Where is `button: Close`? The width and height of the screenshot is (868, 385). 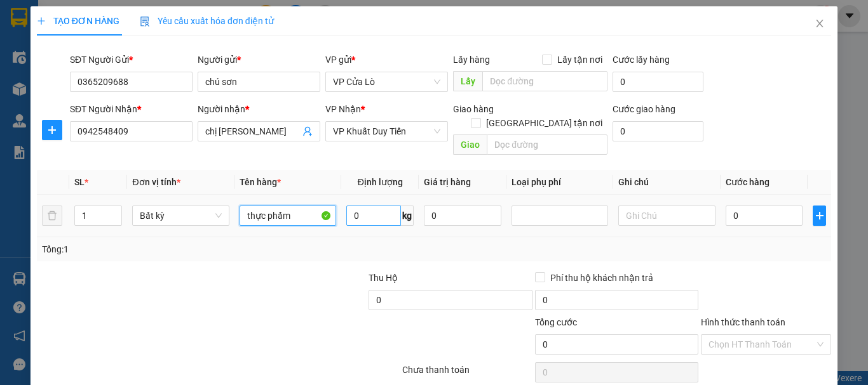
button: Close is located at coordinates (819, 24).